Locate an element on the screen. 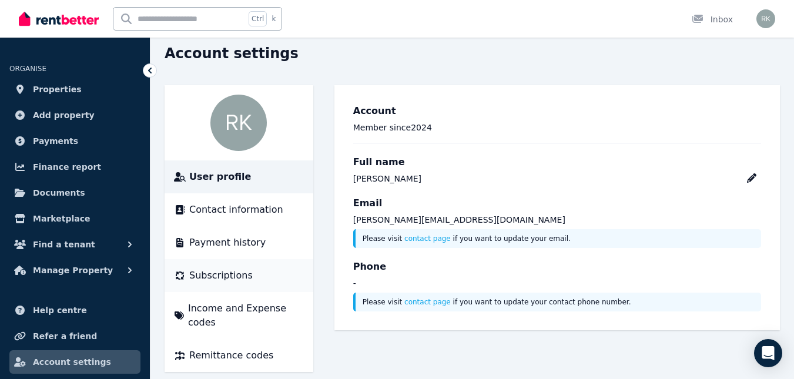  a: Finance report is located at coordinates (75, 167).